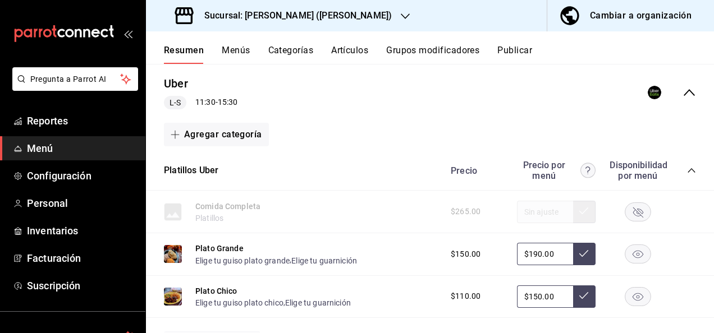  I want to click on div: navigation tabs, so click(439, 54).